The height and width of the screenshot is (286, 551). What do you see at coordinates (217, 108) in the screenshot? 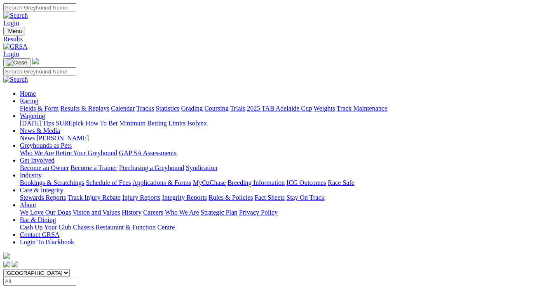
I see `a: Coursing` at bounding box center [217, 108].